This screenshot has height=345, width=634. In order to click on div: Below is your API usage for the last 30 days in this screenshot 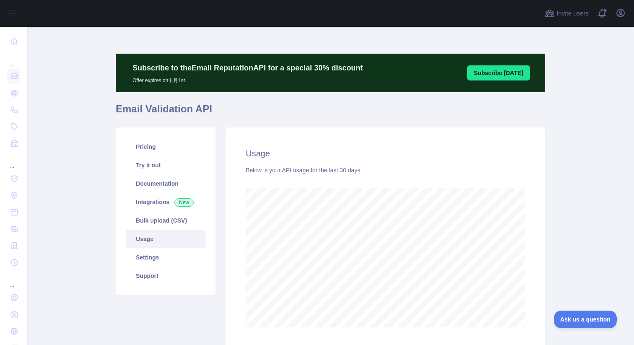, I will do `click(385, 170)`.